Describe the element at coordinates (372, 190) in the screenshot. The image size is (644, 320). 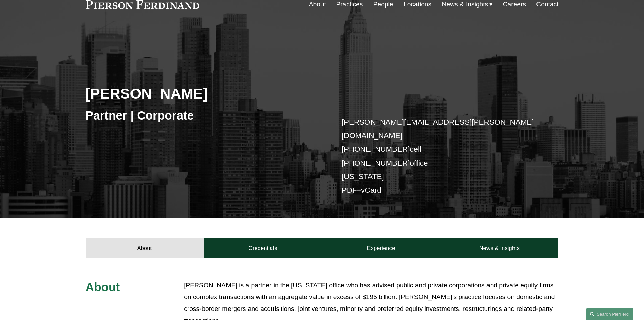
I see `a: vCard` at that location.